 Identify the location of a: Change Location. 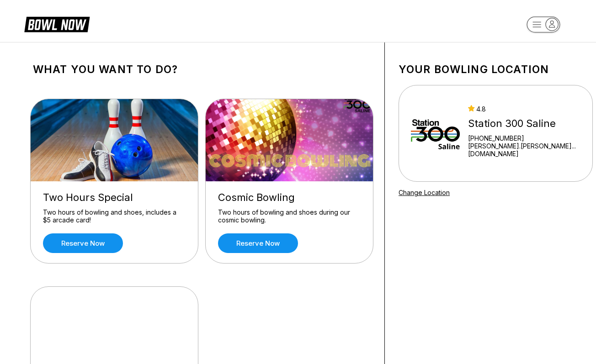
(424, 192).